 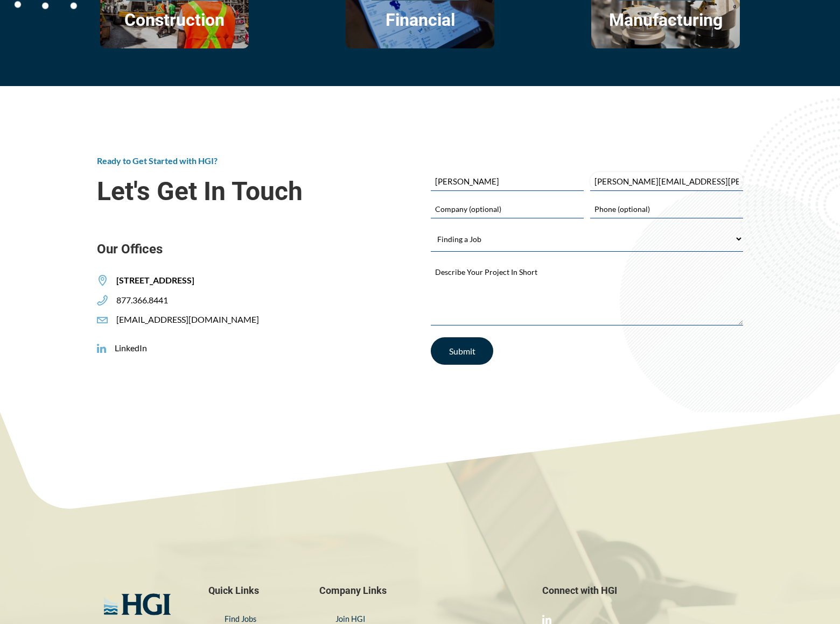 What do you see at coordinates (666, 181) in the screenshot?
I see `input: Email` at bounding box center [666, 181].